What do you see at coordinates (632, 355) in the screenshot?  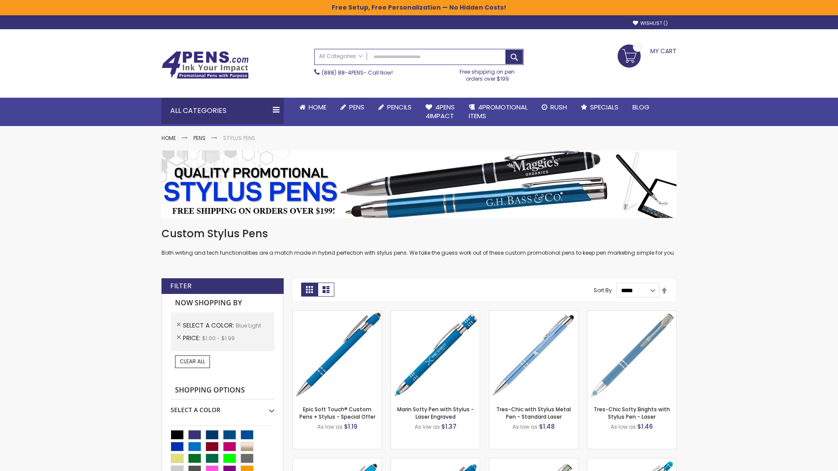 I see `img: Tres-Chic Softy Brights with Stylus Pen - Laser-Blue - Light` at bounding box center [632, 355].